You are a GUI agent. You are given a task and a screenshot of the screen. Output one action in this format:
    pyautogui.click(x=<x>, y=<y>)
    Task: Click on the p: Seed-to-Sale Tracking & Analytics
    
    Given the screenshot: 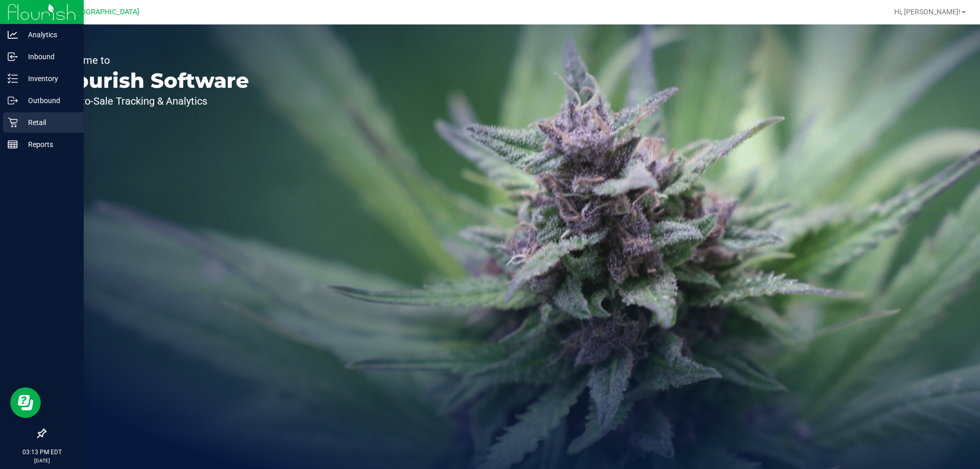 What is the action you would take?
    pyautogui.click(x=152, y=101)
    